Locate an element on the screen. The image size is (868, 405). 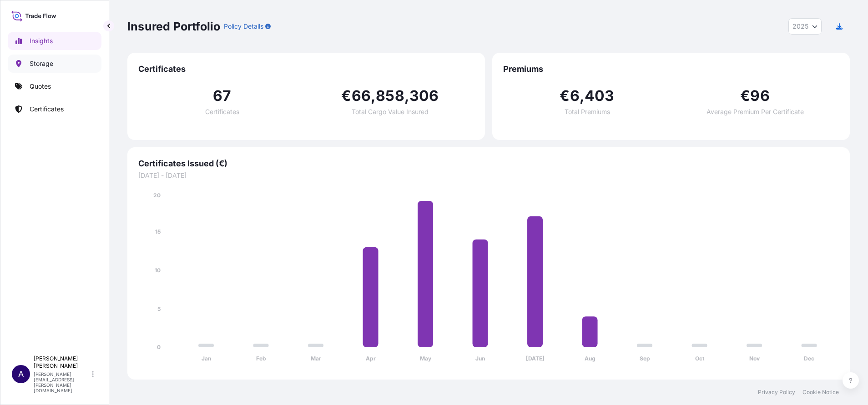
p: Certificates is located at coordinates (46, 109).